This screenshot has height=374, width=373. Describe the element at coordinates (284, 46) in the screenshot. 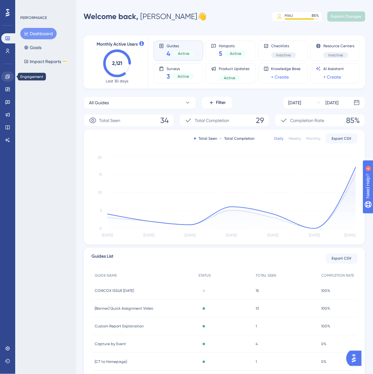

I see `span: Checklists` at that location.